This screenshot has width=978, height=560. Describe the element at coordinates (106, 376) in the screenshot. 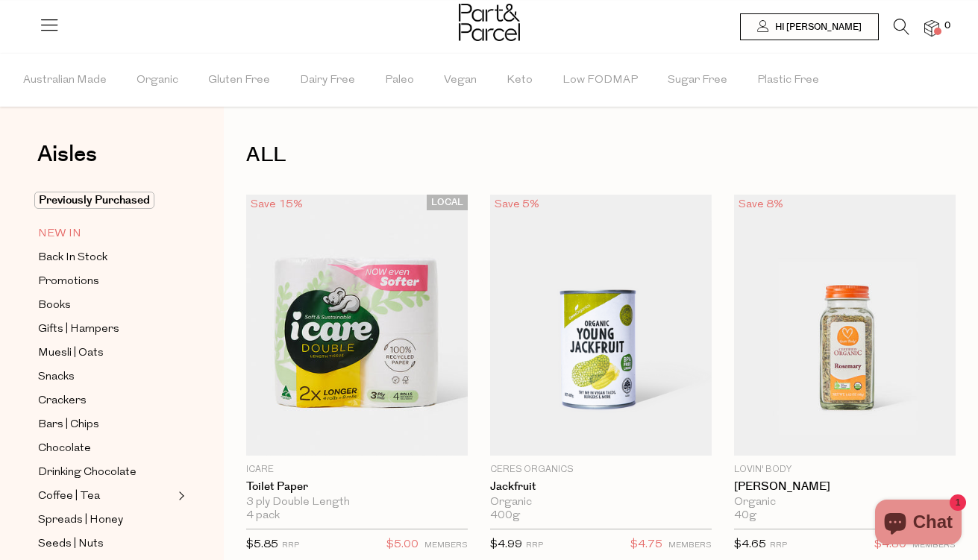

I see `a: Snacks` at that location.